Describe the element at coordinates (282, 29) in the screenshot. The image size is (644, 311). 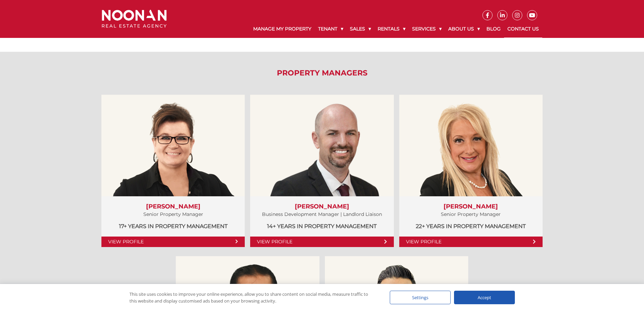
I see `a: Manage My Property` at that location.